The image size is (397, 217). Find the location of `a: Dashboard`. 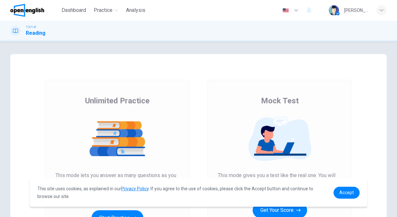

a: Dashboard is located at coordinates (74, 10).